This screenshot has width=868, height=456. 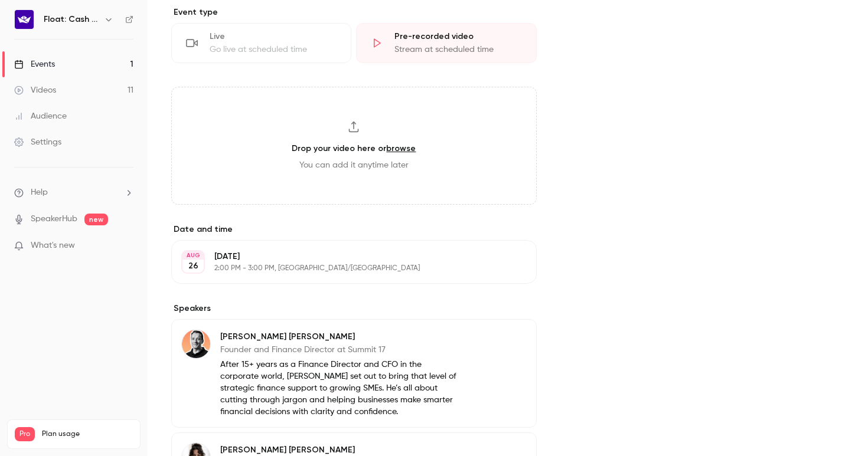 What do you see at coordinates (37, 142) in the screenshot?
I see `div: Settings` at bounding box center [37, 142].